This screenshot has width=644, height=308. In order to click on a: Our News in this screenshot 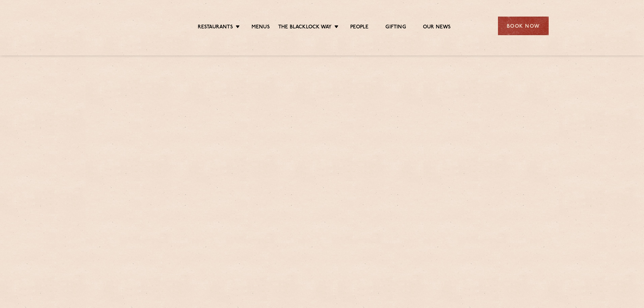, I will do `click(437, 28)`.